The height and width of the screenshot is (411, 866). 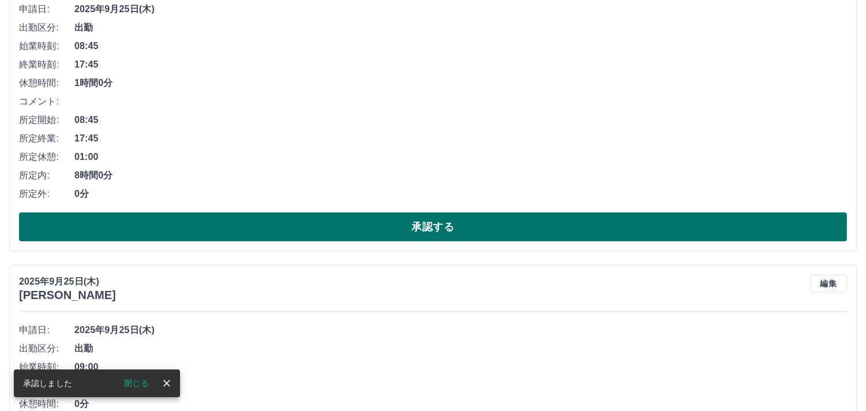 I want to click on span: 13:00, so click(x=460, y=385).